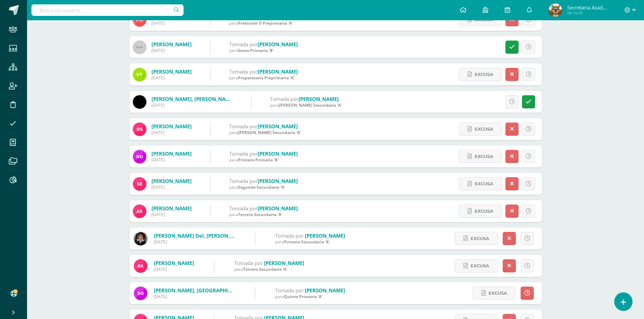 The height and width of the screenshot is (319, 644). Describe the element at coordinates (303, 296) in the screenshot. I see `span: Quinto Primaria 'A'` at that location.